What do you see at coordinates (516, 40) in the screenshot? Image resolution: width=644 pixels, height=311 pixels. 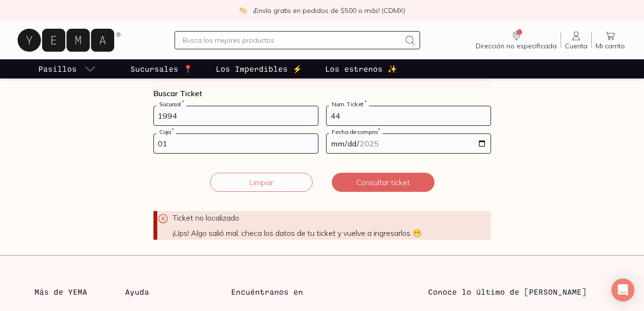 I see `a: Dirección no especificada` at bounding box center [516, 40].